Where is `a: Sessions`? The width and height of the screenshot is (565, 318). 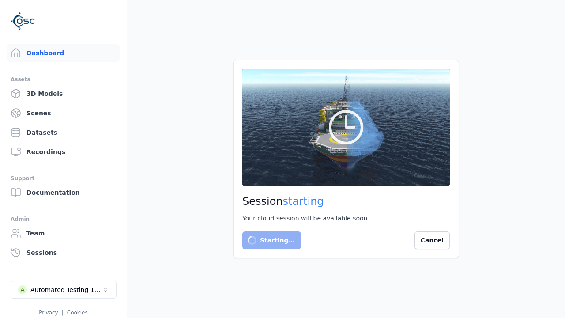
a: Sessions is located at coordinates (63, 252).